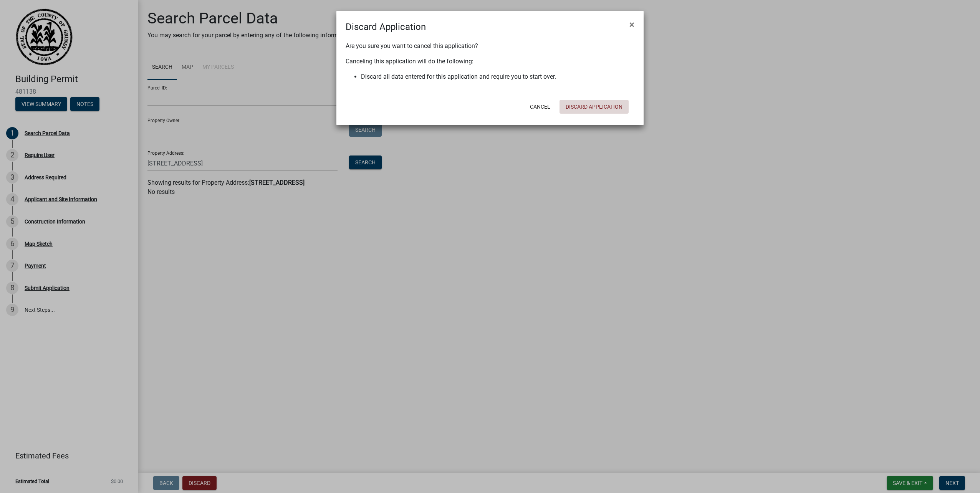  I want to click on button: Cancel, so click(540, 107).